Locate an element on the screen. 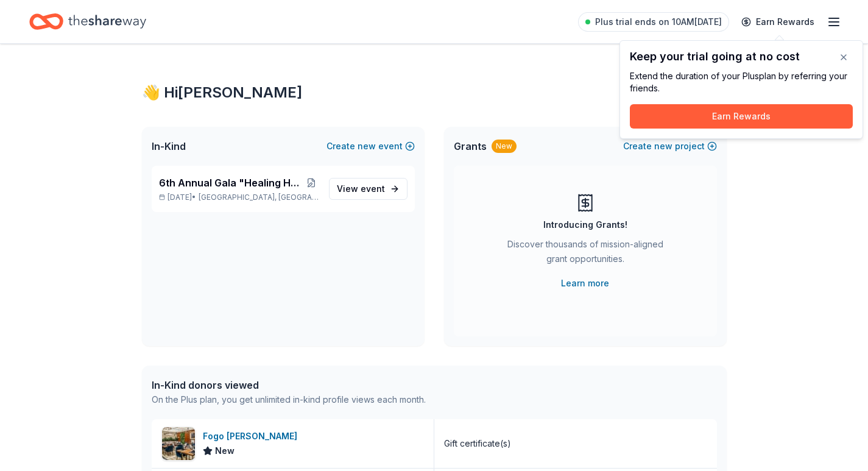  button: Earn Rewards is located at coordinates (741, 116).